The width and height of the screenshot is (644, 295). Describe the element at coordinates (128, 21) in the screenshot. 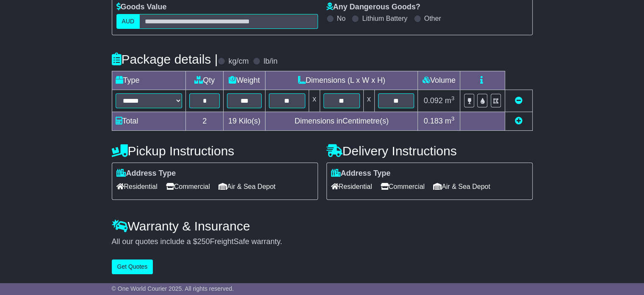

I see `label: AUD` at that location.